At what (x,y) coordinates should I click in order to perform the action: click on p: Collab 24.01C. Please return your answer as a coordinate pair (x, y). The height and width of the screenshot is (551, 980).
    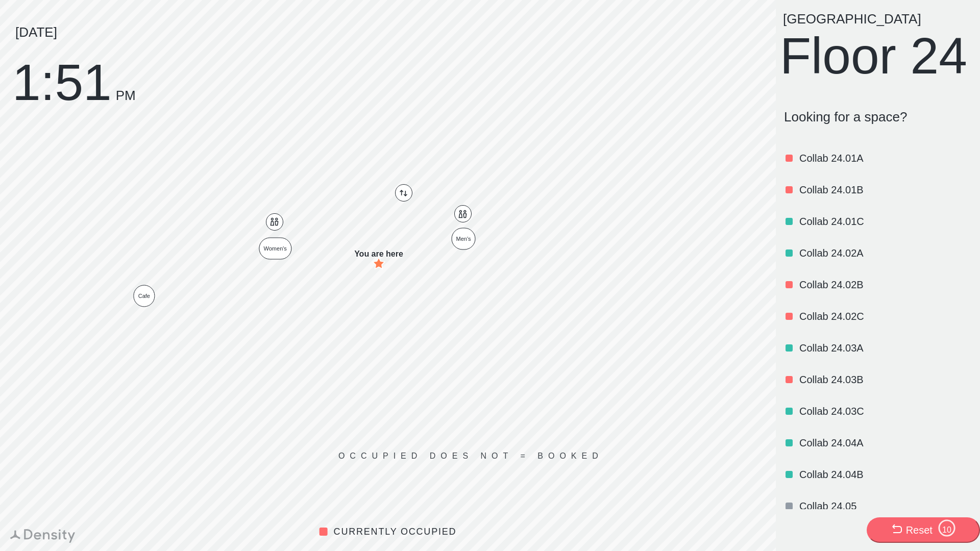
    Looking at the image, I should click on (885, 221).